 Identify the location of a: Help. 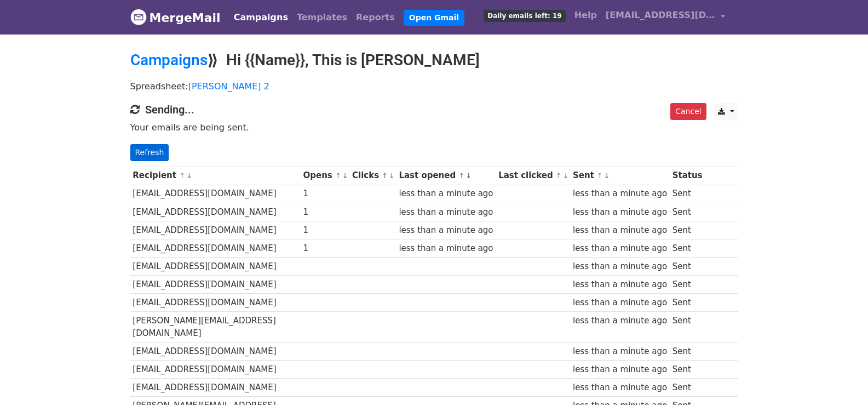
(585, 15).